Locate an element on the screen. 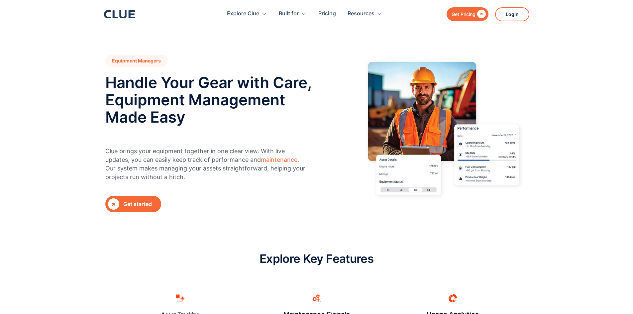 This screenshot has width=633, height=314. h2: Handle Your Gear with Care, Equipment Management Made Easy is located at coordinates (212, 100).